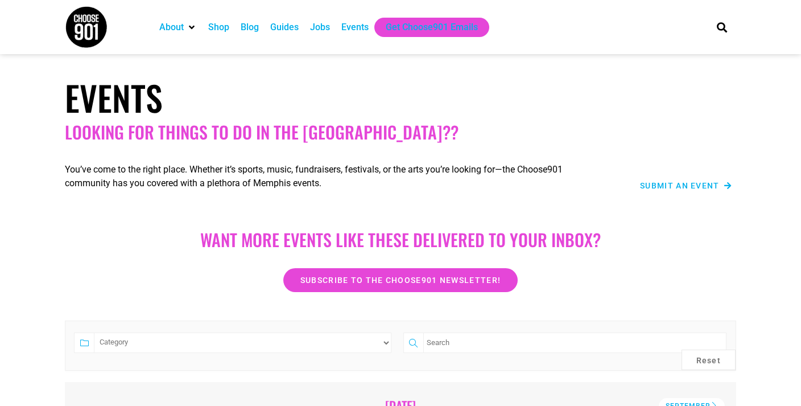 The height and width of the screenshot is (406, 801). Describe the element at coordinates (218, 27) in the screenshot. I see `div: Shop` at that location.